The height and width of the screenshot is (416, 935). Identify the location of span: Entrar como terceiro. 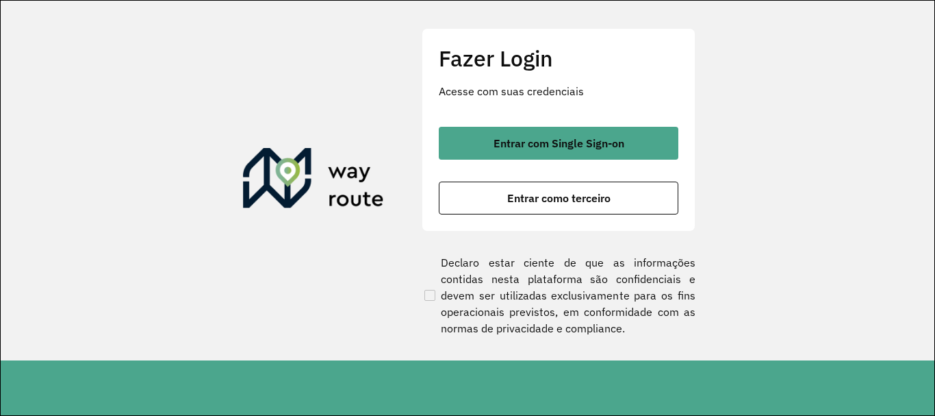
(559, 198).